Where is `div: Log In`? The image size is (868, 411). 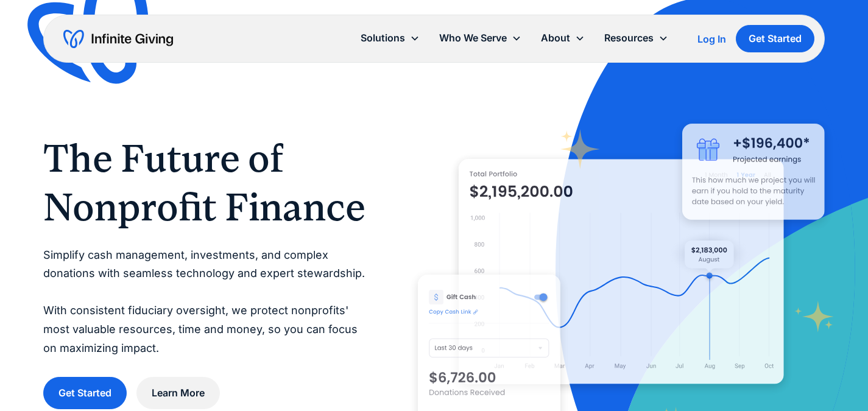
div: Log In is located at coordinates (711, 39).